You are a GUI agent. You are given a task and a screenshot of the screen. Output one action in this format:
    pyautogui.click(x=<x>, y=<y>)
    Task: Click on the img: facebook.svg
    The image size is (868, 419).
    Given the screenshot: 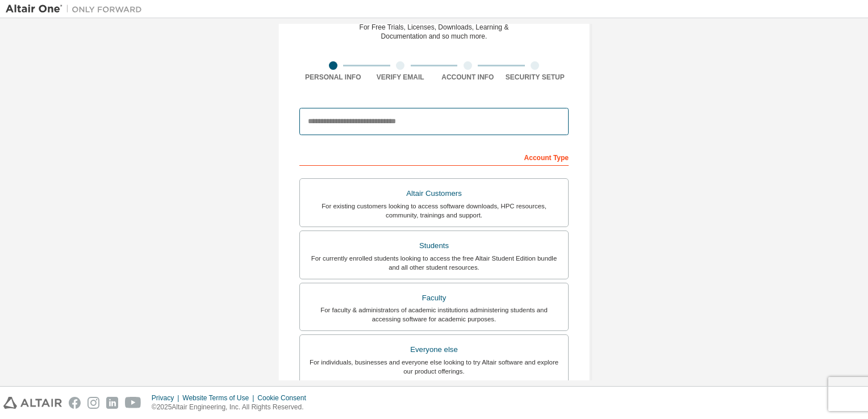 What is the action you would take?
    pyautogui.click(x=75, y=402)
    